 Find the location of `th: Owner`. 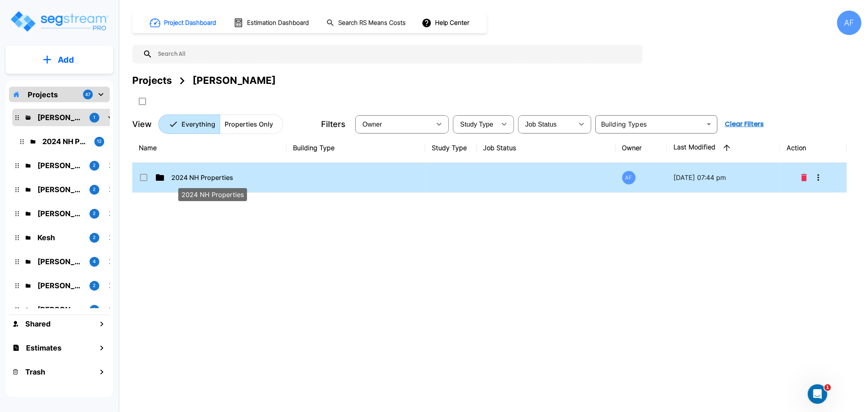

th: Owner is located at coordinates (642, 148).